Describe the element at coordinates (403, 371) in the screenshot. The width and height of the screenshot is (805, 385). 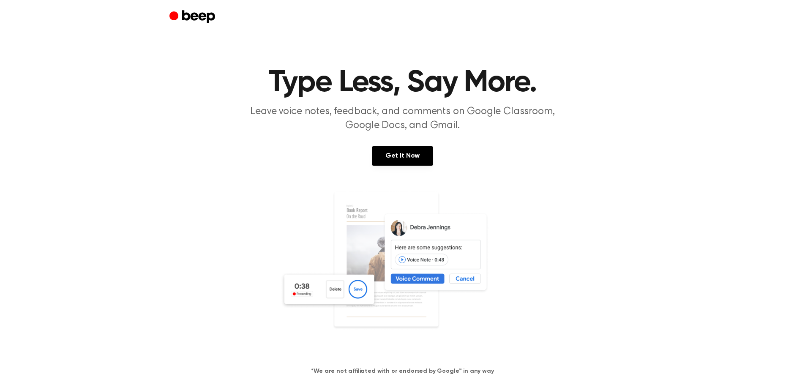
I see `h4: *We are not affiliated with or endorsed by Google™ in any way` at that location.